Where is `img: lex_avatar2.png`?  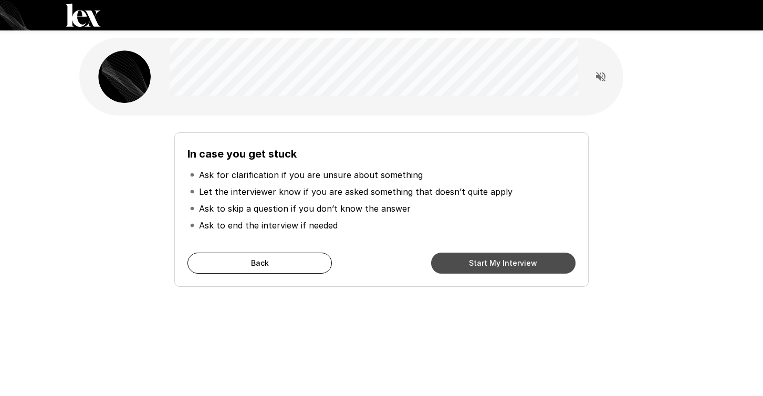 img: lex_avatar2.png is located at coordinates (124, 77).